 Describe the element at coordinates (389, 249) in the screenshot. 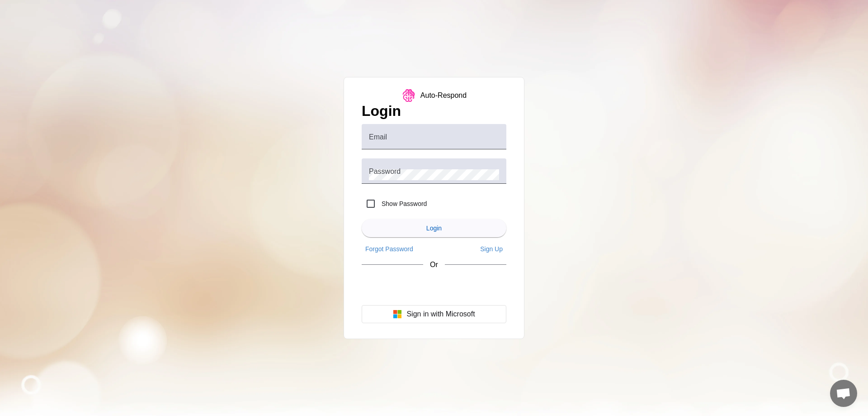

I see `span: Forgot Password` at that location.